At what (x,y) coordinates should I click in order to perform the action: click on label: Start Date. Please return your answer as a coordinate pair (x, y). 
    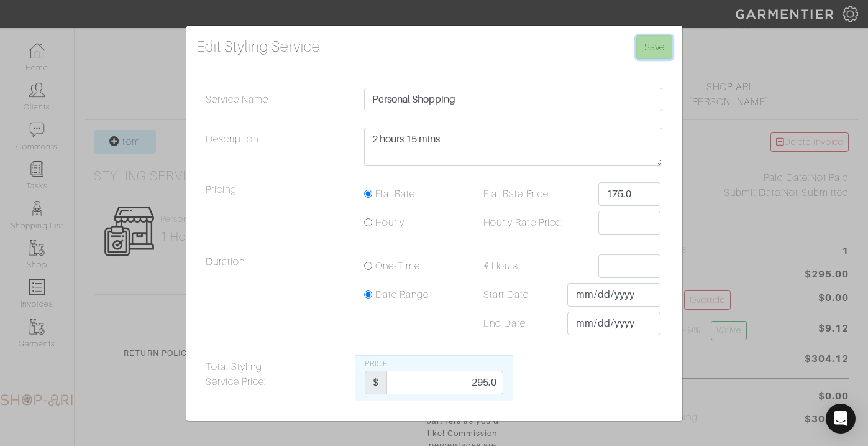
    Looking at the image, I should click on (521, 295).